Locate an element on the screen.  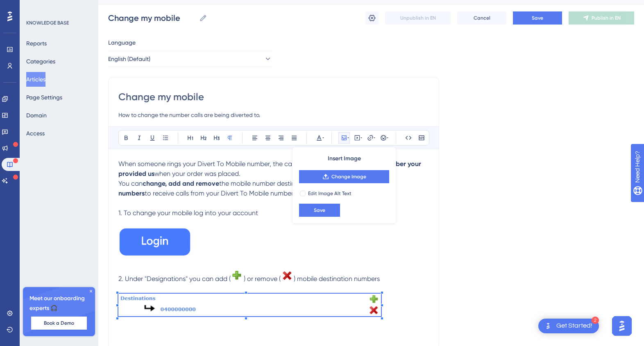
span: Edit Image Alt Text is located at coordinates (329, 194).